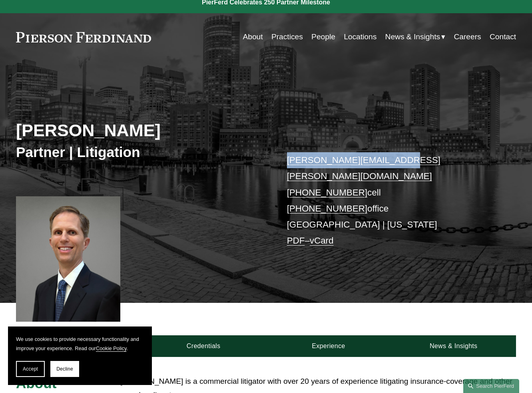 This screenshot has height=393, width=532. I want to click on span: News & Insights, so click(413, 37).